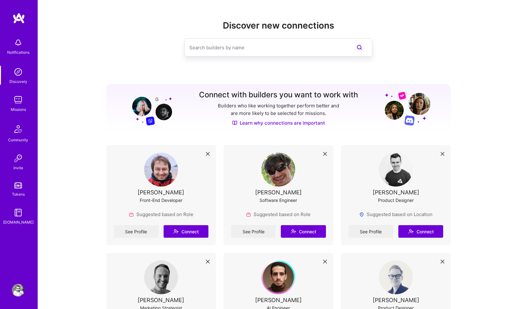 The height and width of the screenshot is (309, 519). Describe the element at coordinates (18, 140) in the screenshot. I see `div: Community` at that location.